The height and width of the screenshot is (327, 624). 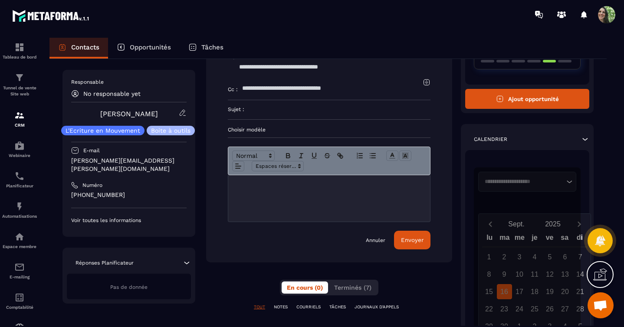 What do you see at coordinates (20, 216) in the screenshot?
I see `p: Automatisations` at bounding box center [20, 216].